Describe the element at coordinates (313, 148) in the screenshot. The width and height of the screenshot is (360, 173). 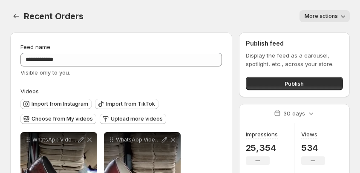
I see `p: 534` at that location.